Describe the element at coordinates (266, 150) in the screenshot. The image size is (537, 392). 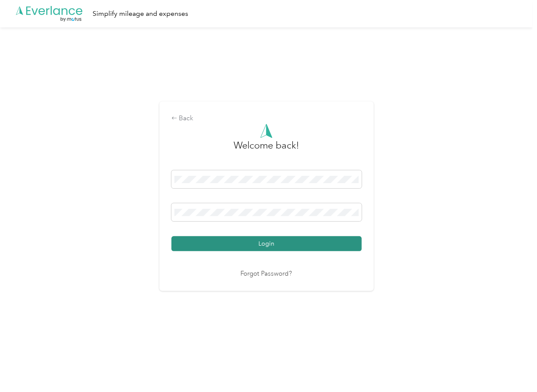
I see `h3: greeting` at that location.